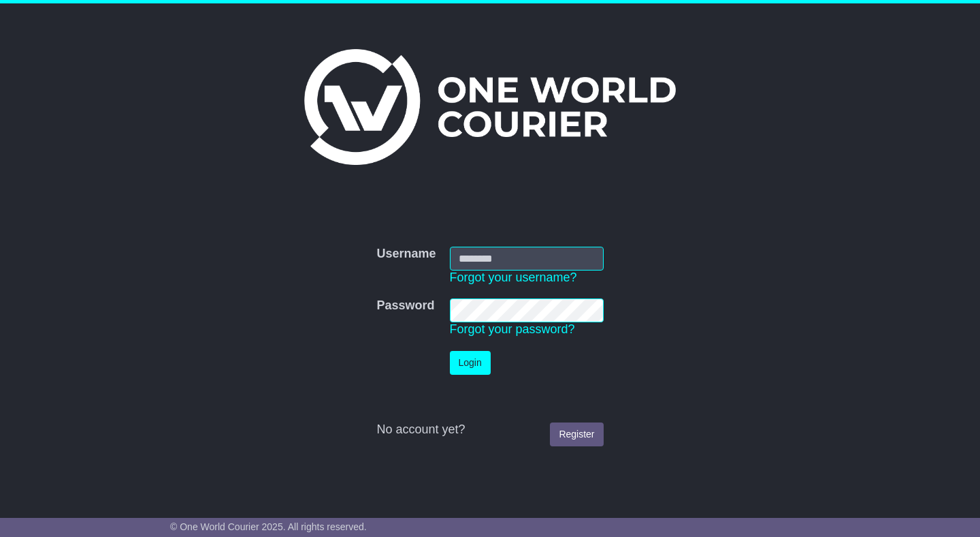 Image resolution: width=980 pixels, height=537 pixels. Describe the element at coordinates (405, 306) in the screenshot. I see `label: Password` at that location.